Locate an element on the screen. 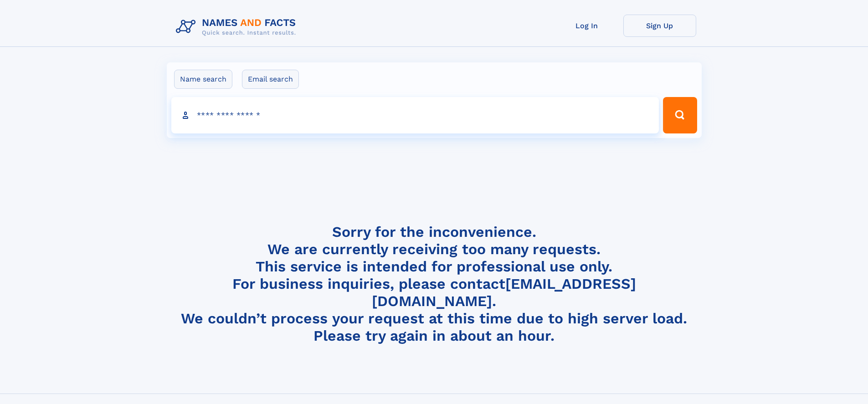  a: Log In is located at coordinates (587, 26).